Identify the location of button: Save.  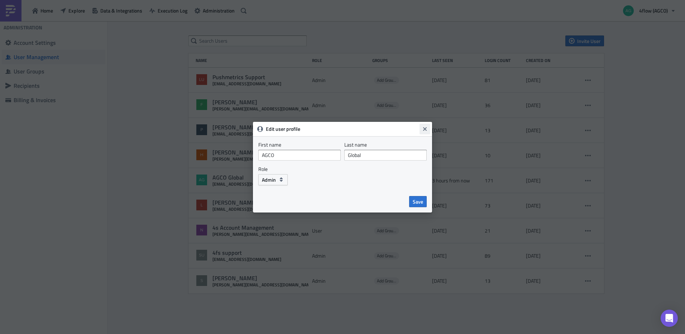
(418, 201).